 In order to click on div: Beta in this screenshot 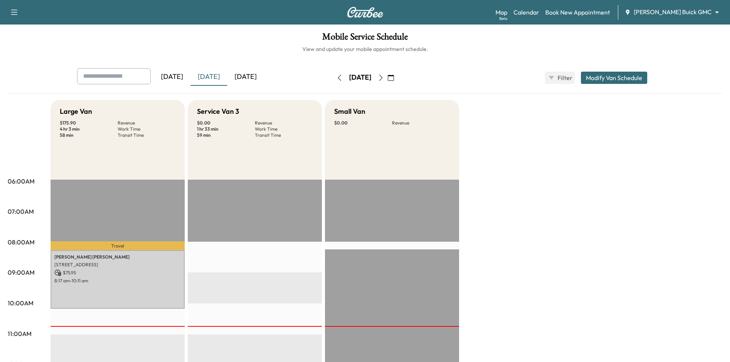, I will do `click(503, 18)`.